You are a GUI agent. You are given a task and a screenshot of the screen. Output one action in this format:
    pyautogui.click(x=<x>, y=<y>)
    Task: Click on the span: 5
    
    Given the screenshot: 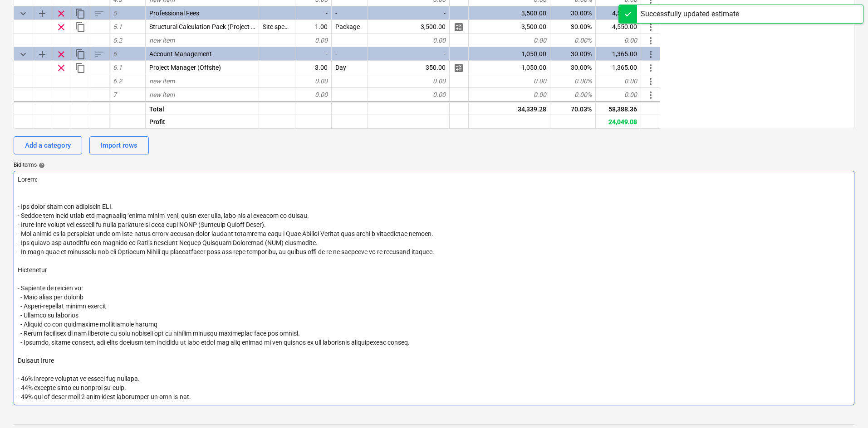 What is the action you would take?
    pyautogui.click(x=114, y=13)
    